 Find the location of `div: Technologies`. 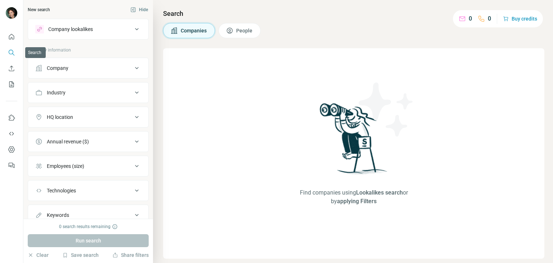

div: Technologies is located at coordinates (61, 191).